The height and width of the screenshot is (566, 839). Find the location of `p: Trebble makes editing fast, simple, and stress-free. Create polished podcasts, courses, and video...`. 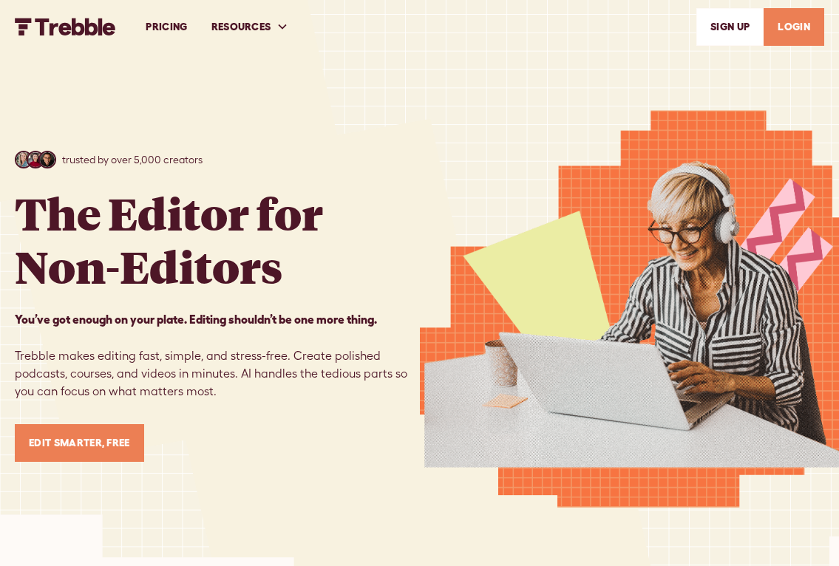

p: Trebble makes editing fast, simple, and stress-free. Create polished podcasts, courses, and video... is located at coordinates (217, 356).